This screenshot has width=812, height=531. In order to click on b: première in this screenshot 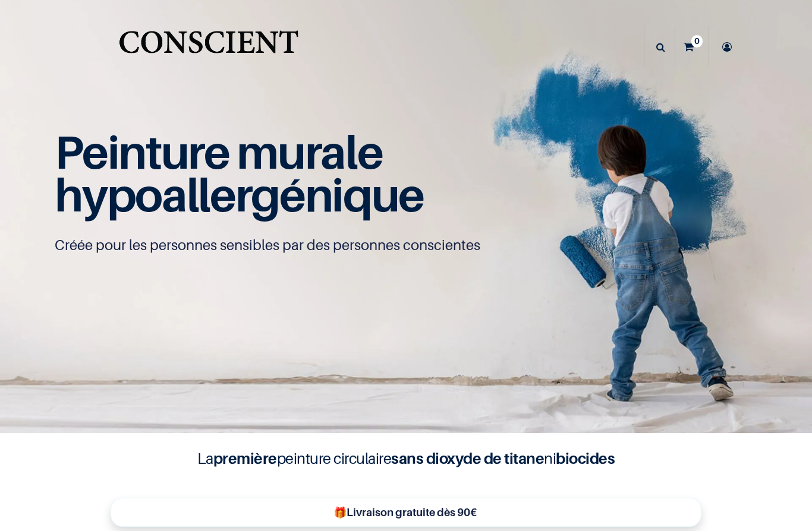, I will do `click(245, 458)`.